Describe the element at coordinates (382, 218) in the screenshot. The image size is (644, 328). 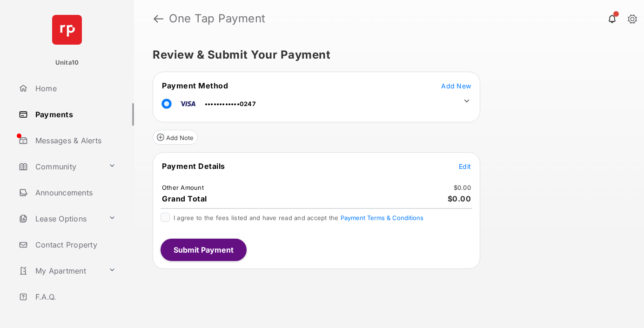
I see `button: I agree to the fees listed and have read and accept the` at that location.